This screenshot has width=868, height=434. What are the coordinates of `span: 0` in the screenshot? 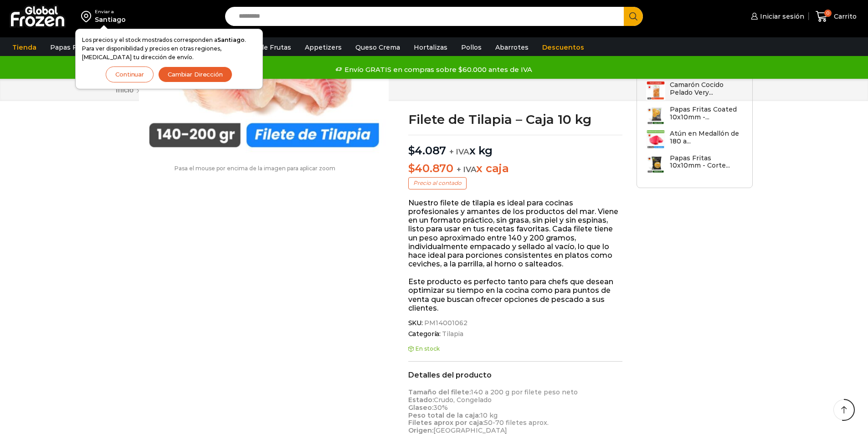 It's located at (828, 13).